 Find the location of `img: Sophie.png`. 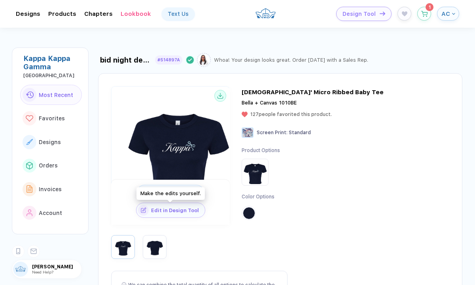

img: Sophie.png is located at coordinates (204, 60).